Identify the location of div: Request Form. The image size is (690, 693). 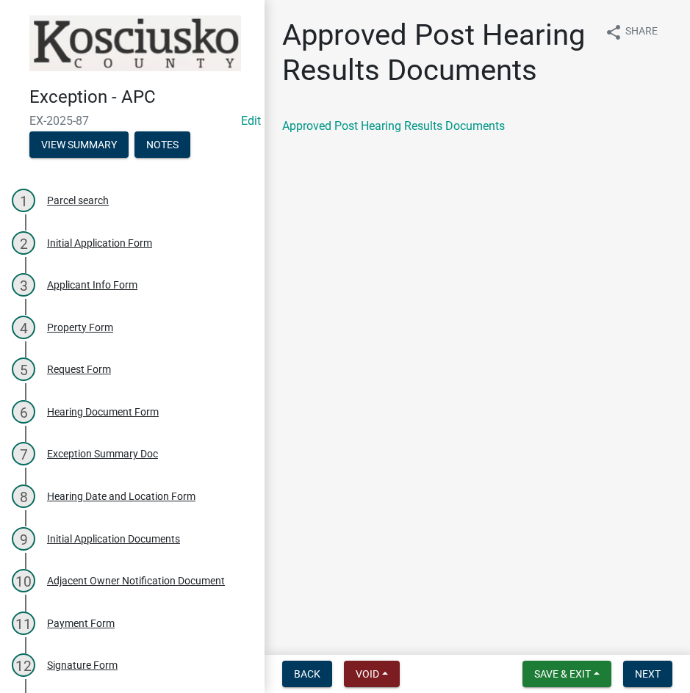
(79, 369).